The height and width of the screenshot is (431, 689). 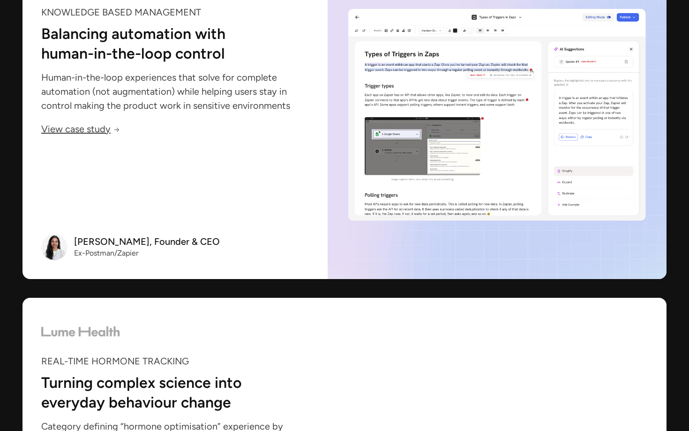 What do you see at coordinates (175, 12) in the screenshot?
I see `div: KNOWLEDGE BASED MANAGEMENT` at bounding box center [175, 12].